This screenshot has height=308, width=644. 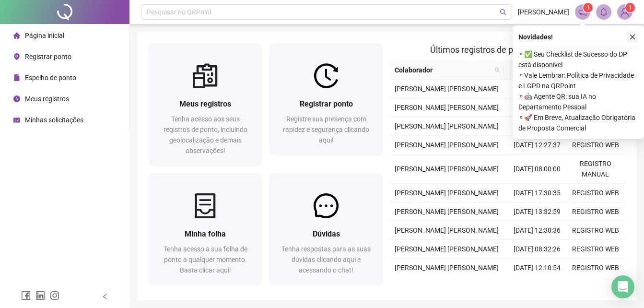 What do you see at coordinates (596, 169) in the screenshot?
I see `td: REGISTRO MANUAL` at bounding box center [596, 169].